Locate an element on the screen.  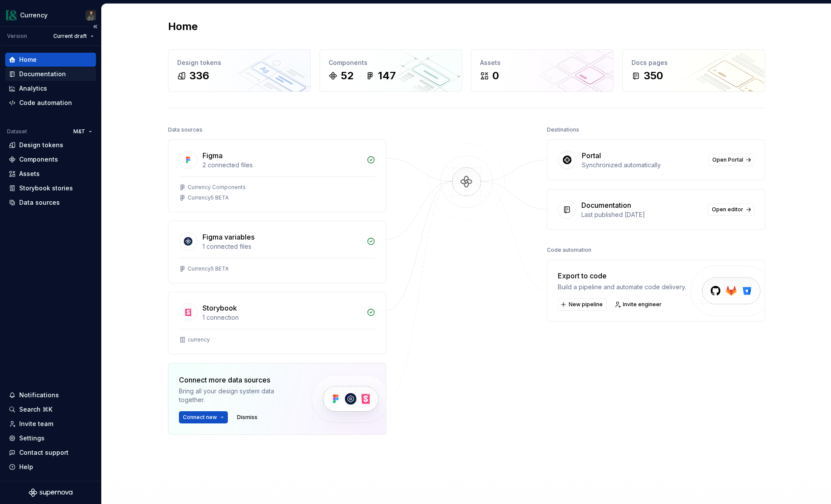
a: Assets0 is located at coordinates (542, 71).